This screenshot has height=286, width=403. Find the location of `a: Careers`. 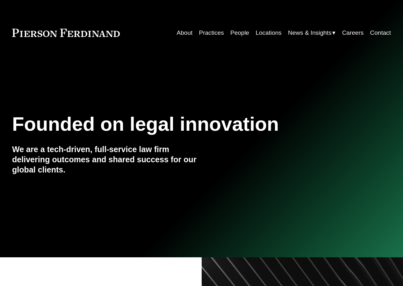

a: Careers is located at coordinates (353, 33).